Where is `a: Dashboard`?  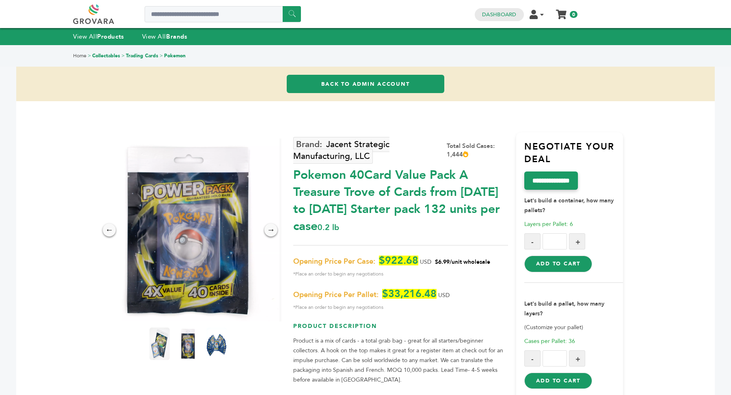 a: Dashboard is located at coordinates (499, 15).